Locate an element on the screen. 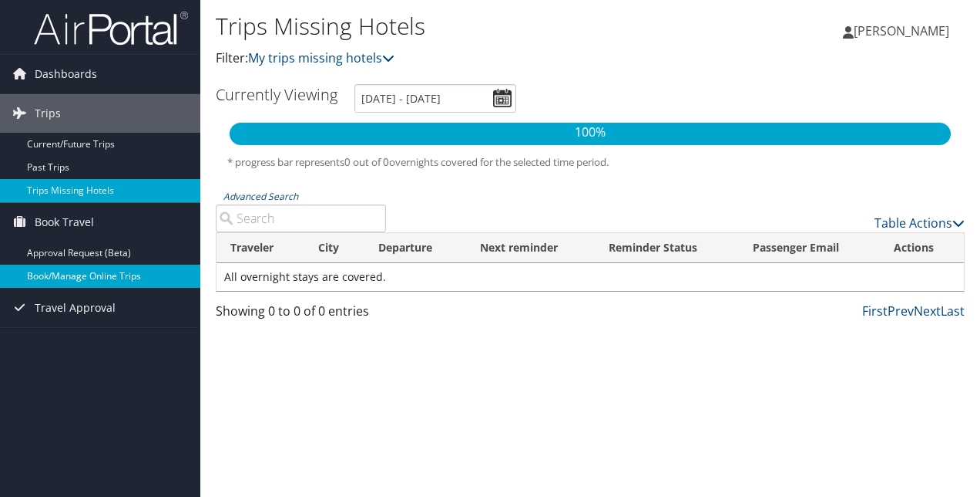  span: 0 out of 0 is located at coordinates (367, 162).